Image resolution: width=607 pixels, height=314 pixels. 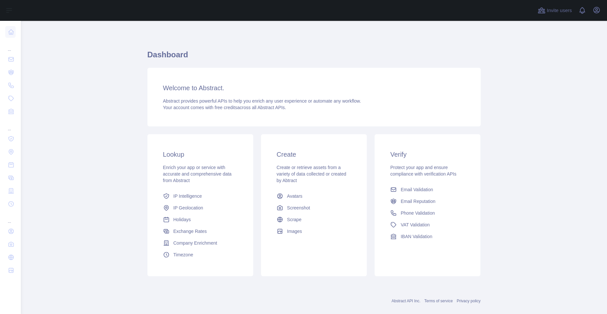 I want to click on span: Phone Validation, so click(x=417, y=213).